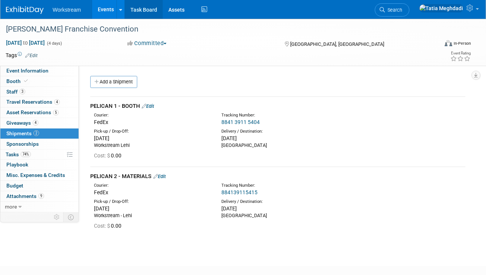 The image size is (486, 275). Describe the element at coordinates (41, 196) in the screenshot. I see `span: 9` at that location.